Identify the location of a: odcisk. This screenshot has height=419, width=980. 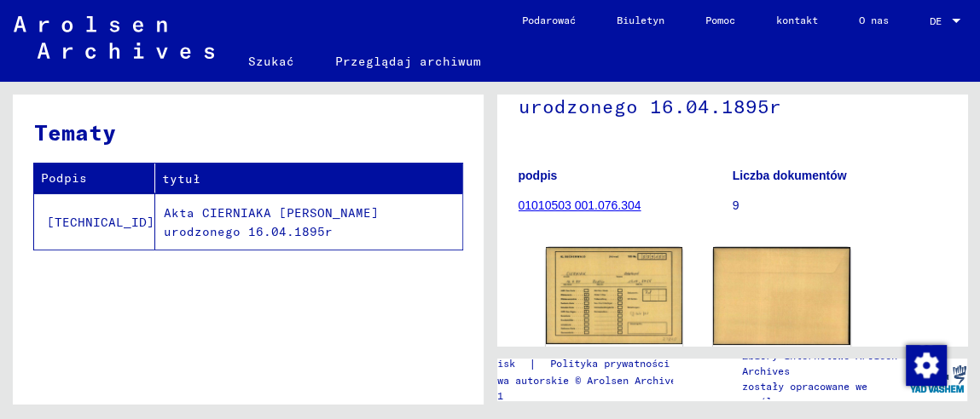
(504, 364).